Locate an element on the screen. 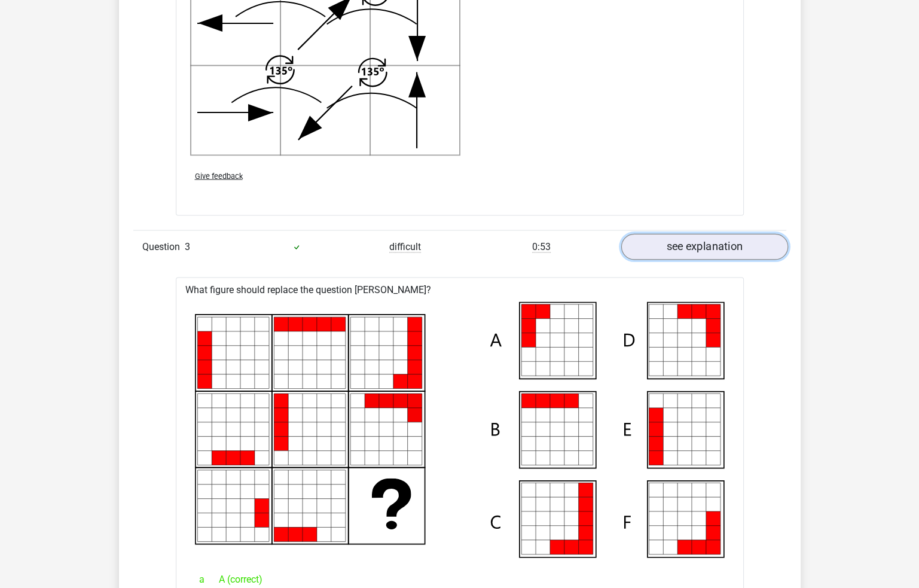 The height and width of the screenshot is (588, 919). span: difficult is located at coordinates (405, 247).